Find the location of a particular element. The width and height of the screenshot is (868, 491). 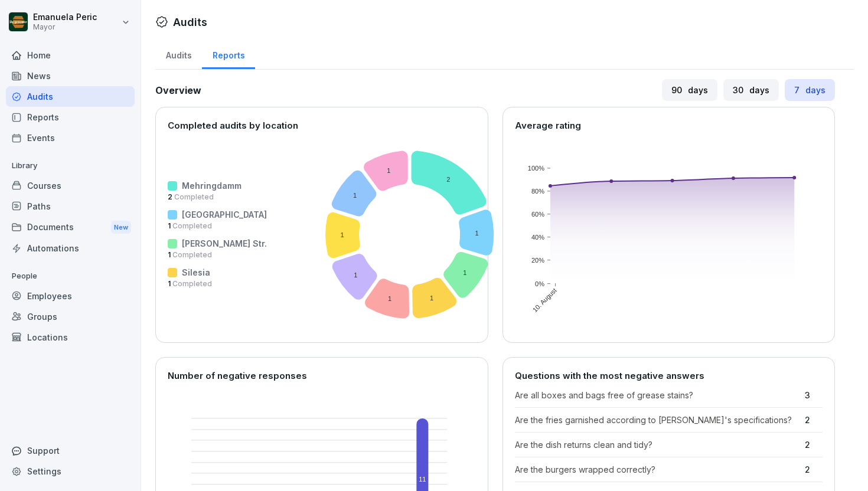

font: Documents is located at coordinates (50, 226).